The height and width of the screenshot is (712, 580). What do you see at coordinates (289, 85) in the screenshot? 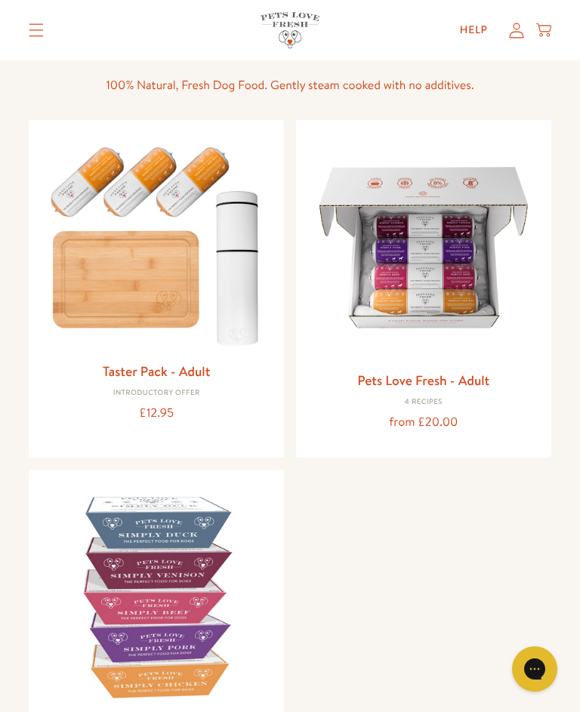
I see `span: 100% Natural, Fresh Dog Food. Gently steam cooked with no additives.` at bounding box center [289, 85].